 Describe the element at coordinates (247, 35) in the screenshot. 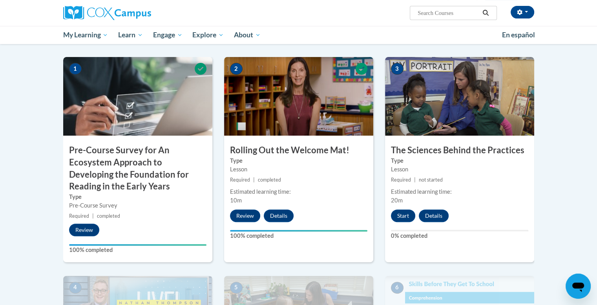

I see `span: About` at that location.